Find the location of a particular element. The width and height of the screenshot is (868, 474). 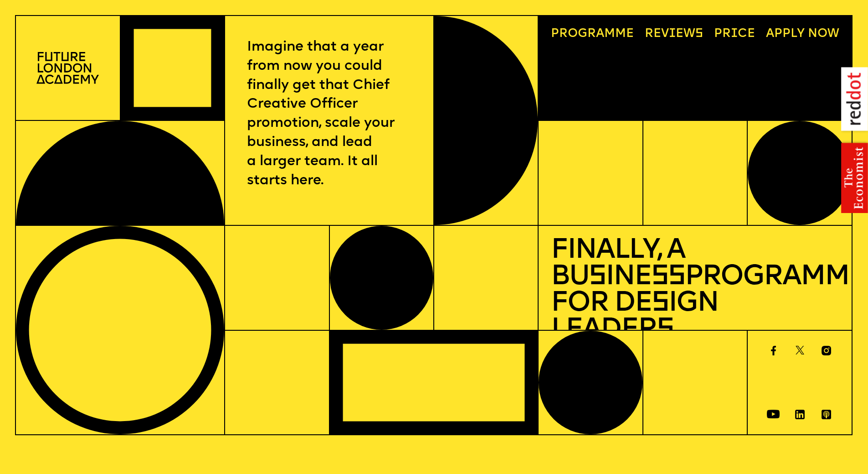

a: Price is located at coordinates (735, 34).